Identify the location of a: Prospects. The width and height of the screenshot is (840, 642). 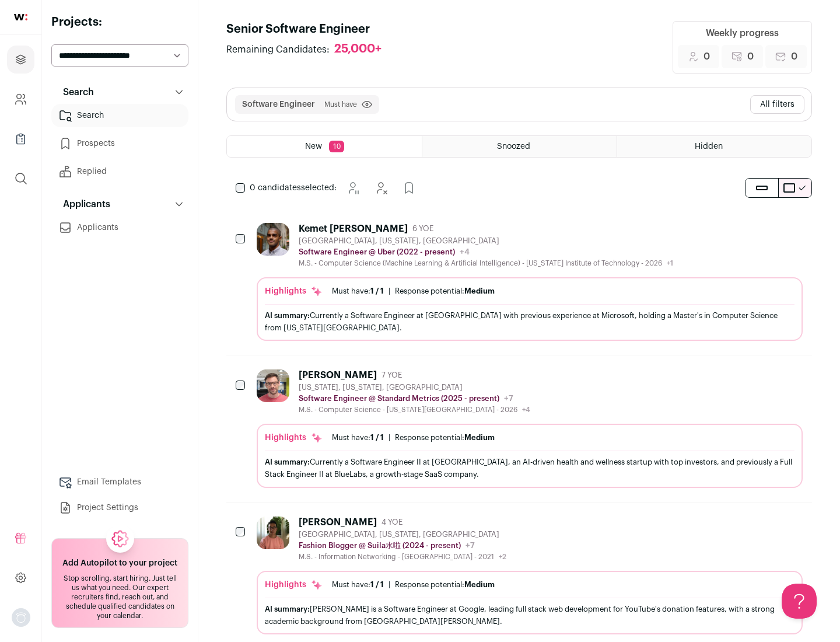
(120, 144).